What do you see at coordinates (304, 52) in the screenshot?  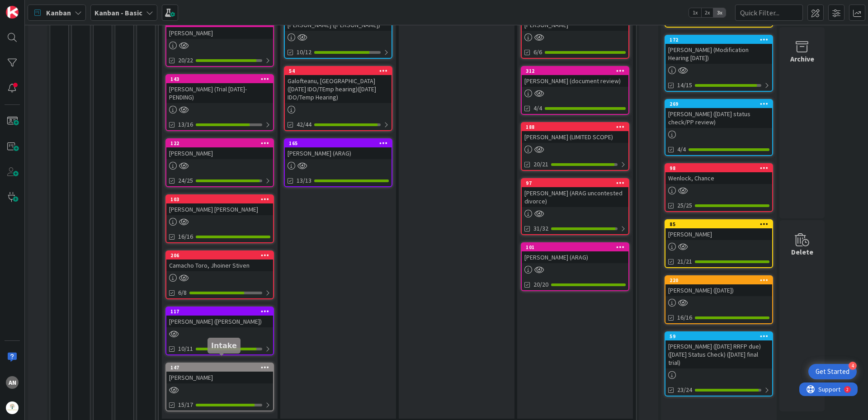 I see `span: 10/12` at bounding box center [304, 52].